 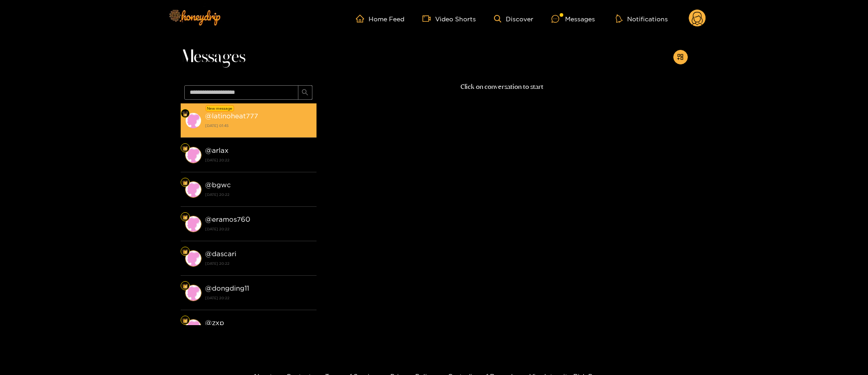 What do you see at coordinates (213, 57) in the screenshot?
I see `span: Messages` at bounding box center [213, 57].